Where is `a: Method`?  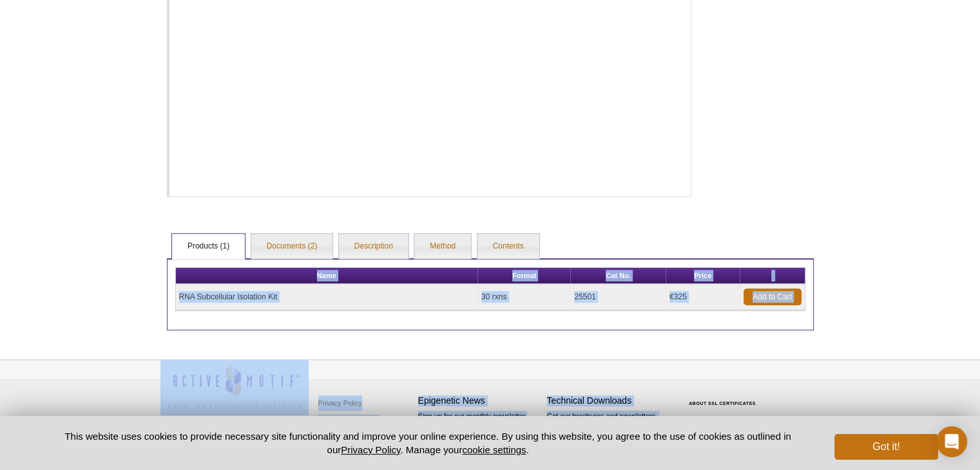 a: Method is located at coordinates (443, 247).